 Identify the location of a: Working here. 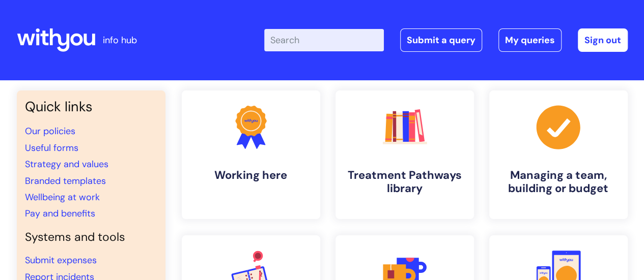
(251, 154).